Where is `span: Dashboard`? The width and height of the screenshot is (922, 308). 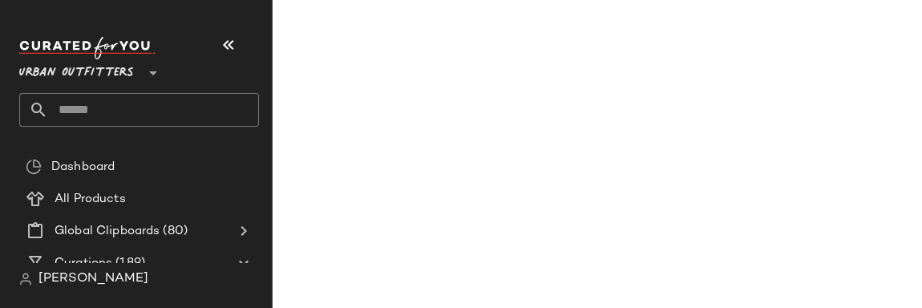 span: Dashboard is located at coordinates (83, 167).